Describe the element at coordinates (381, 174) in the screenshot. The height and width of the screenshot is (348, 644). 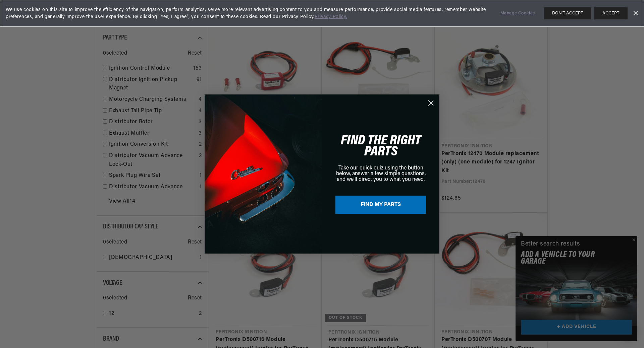
I see `span: Take our quick quiz using the button below, answer a few simple questions, and we'll direct you t...` at that location.